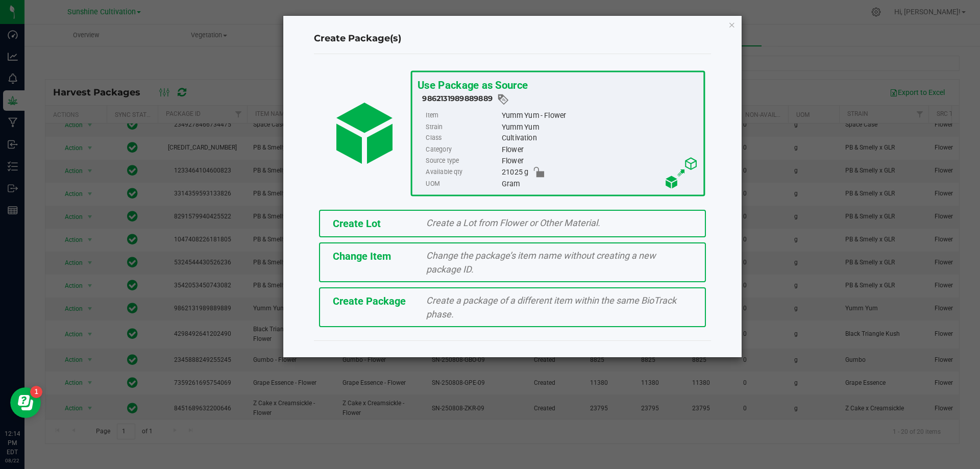 The image size is (980, 469). Describe the element at coordinates (472, 85) in the screenshot. I see `span: Use Package as Source` at that location.